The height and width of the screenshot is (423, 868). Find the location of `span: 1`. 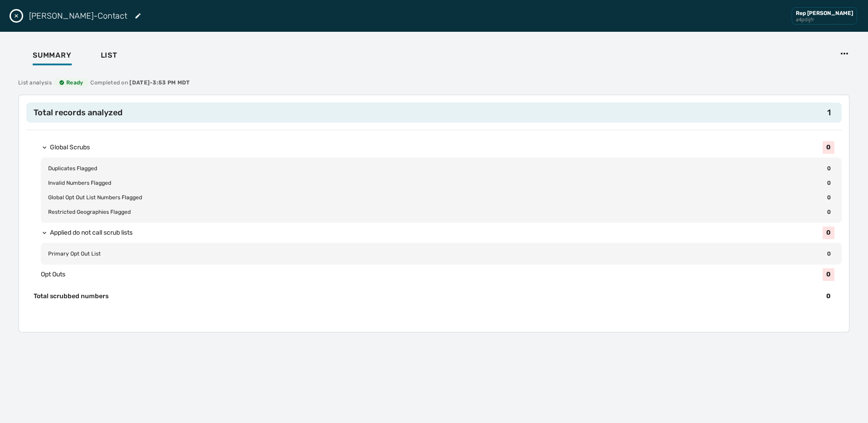

span: 1 is located at coordinates (829, 112).